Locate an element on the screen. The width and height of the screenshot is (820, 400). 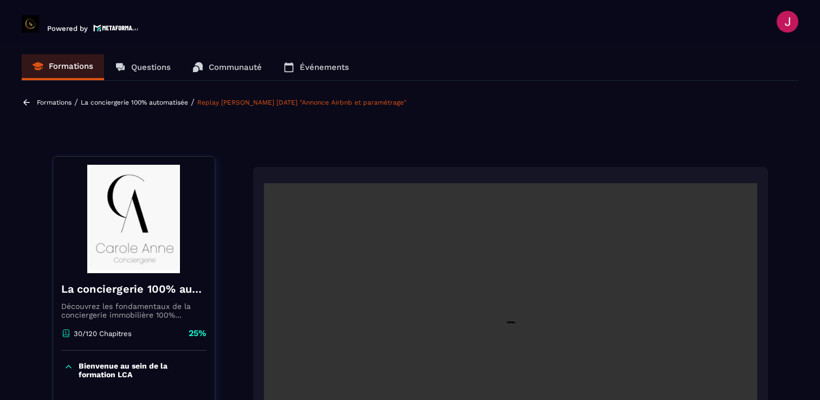
p: Powered by is located at coordinates (67, 28).